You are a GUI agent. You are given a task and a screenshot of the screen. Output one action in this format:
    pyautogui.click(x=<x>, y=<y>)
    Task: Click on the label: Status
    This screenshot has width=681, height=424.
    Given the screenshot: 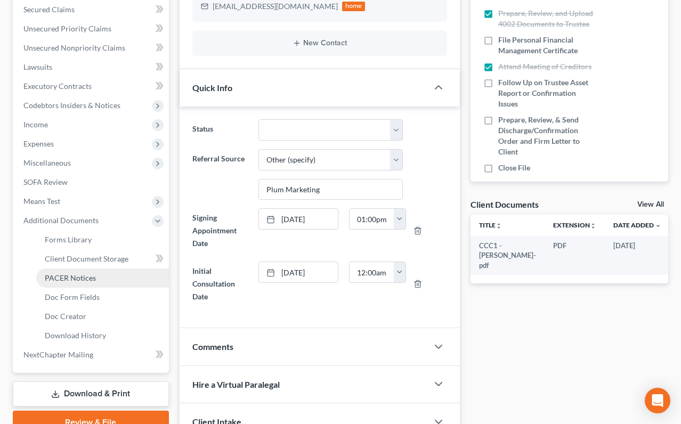 What is the action you would take?
    pyautogui.click(x=220, y=130)
    